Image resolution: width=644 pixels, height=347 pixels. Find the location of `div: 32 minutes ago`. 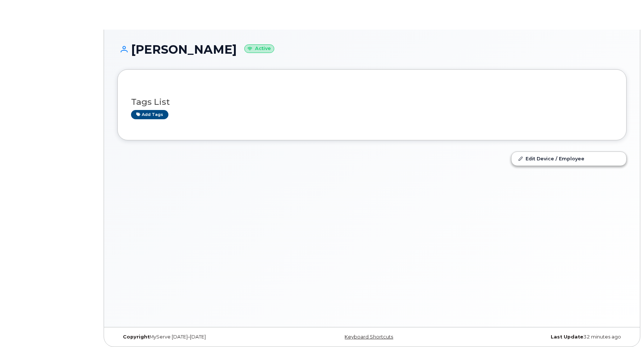

div: 32 minutes ago is located at coordinates (541, 337).